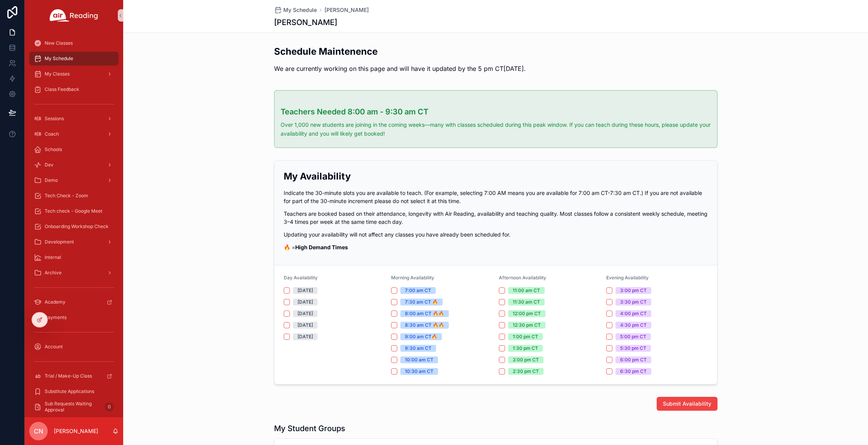 The width and height of the screenshot is (868, 445). Describe the element at coordinates (74, 376) in the screenshot. I see `a: Trial / Make-Up Class` at that location.